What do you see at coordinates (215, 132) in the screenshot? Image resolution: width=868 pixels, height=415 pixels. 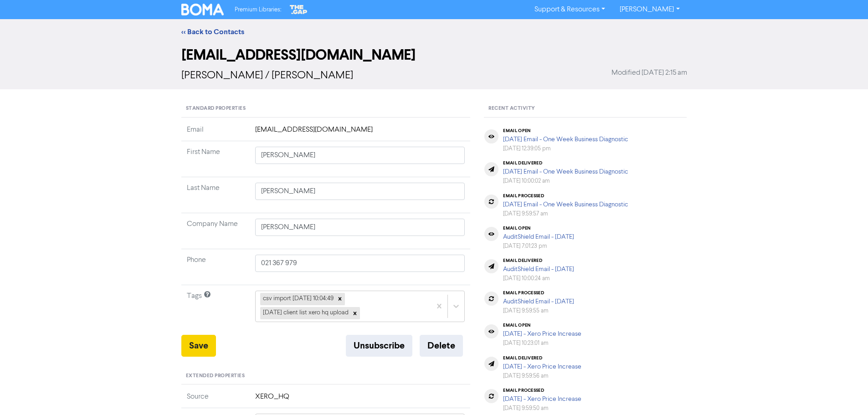 I see `td: Email` at bounding box center [215, 132].